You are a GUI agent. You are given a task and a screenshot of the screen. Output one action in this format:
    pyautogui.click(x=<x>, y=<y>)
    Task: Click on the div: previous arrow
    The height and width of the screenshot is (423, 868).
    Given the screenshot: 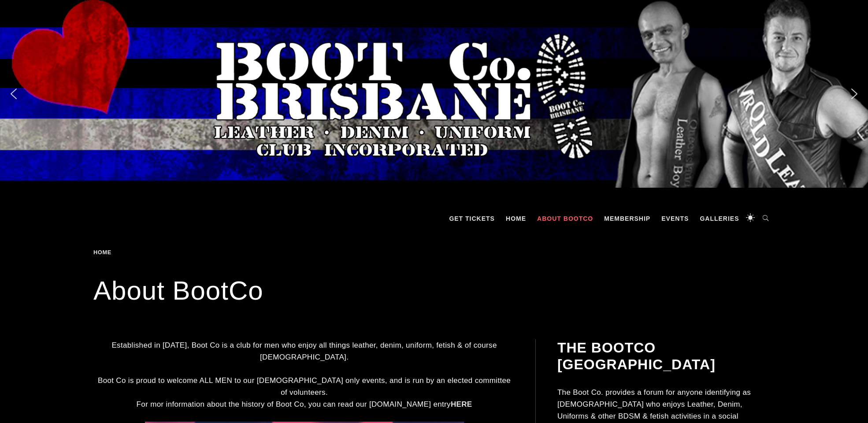 What is the action you would take?
    pyautogui.click(x=13, y=94)
    